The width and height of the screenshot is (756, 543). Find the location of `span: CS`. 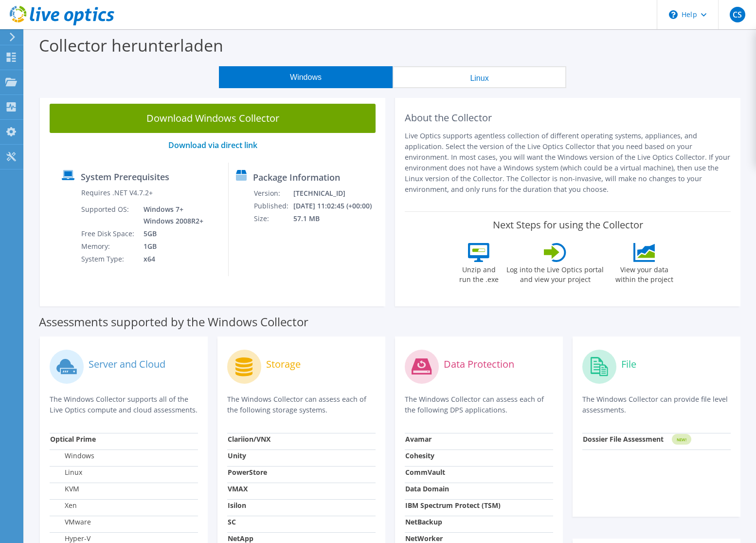

span: CS is located at coordinates (737, 15).